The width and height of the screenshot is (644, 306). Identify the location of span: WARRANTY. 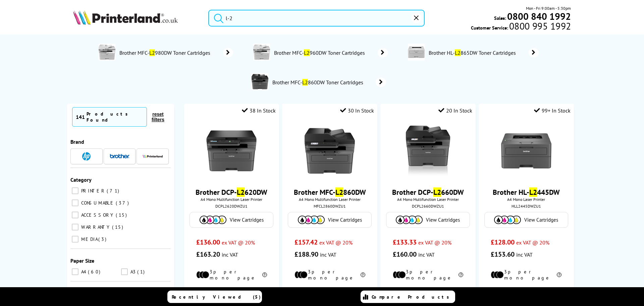
(95, 227).